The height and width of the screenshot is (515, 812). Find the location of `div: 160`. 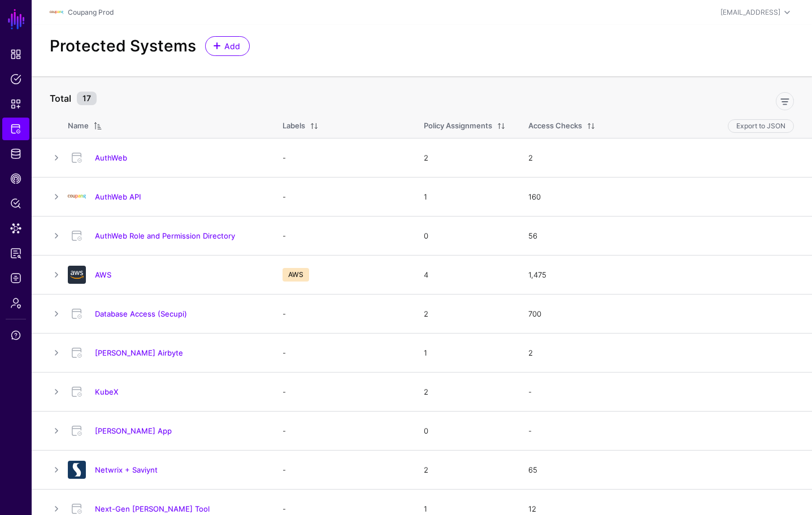

div: 160 is located at coordinates (661, 197).